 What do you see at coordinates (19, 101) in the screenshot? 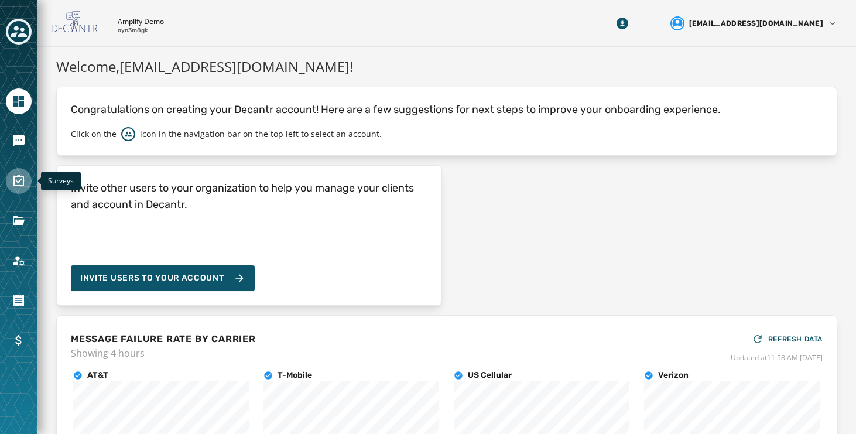
I see `a: Navigate to Home` at bounding box center [19, 101].